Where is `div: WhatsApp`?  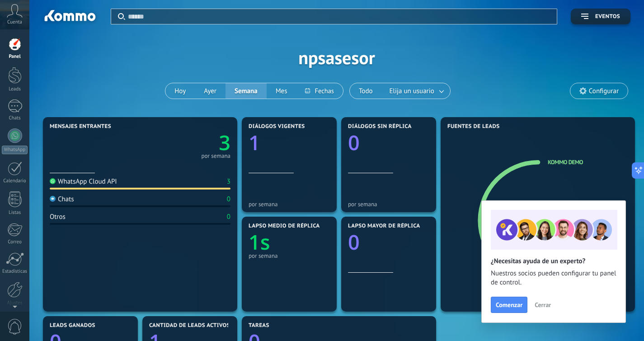
div: WhatsApp is located at coordinates (14, 150).